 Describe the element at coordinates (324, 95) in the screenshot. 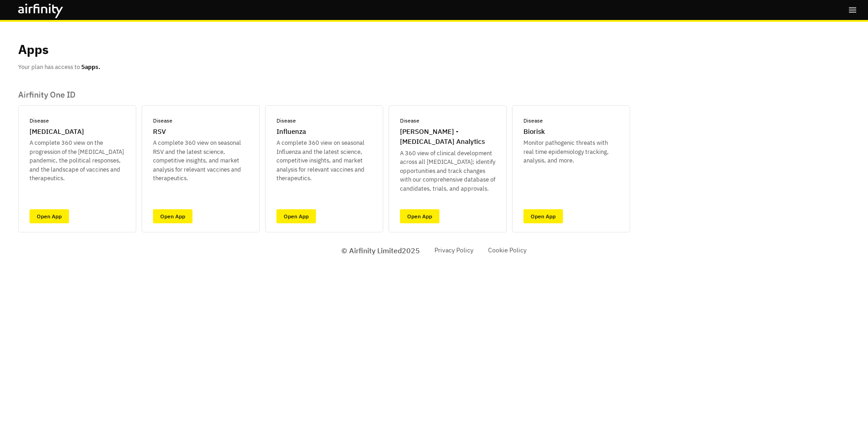

I see `p: Airfinity One ID` at that location.